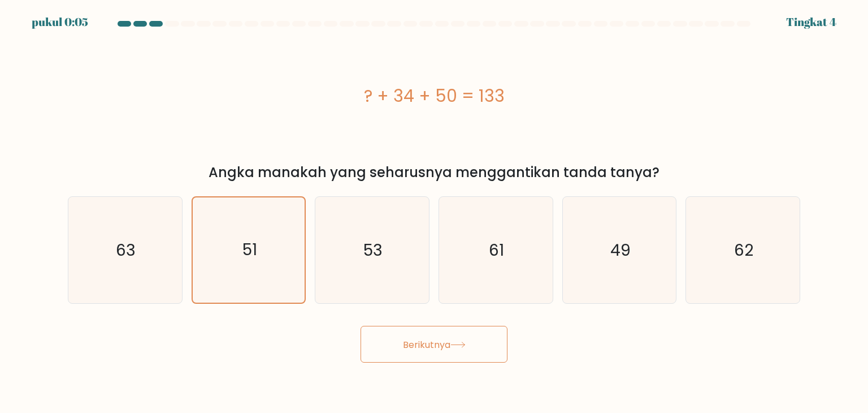  Describe the element at coordinates (60, 21) in the screenshot. I see `font: pukul 0:05` at that location.